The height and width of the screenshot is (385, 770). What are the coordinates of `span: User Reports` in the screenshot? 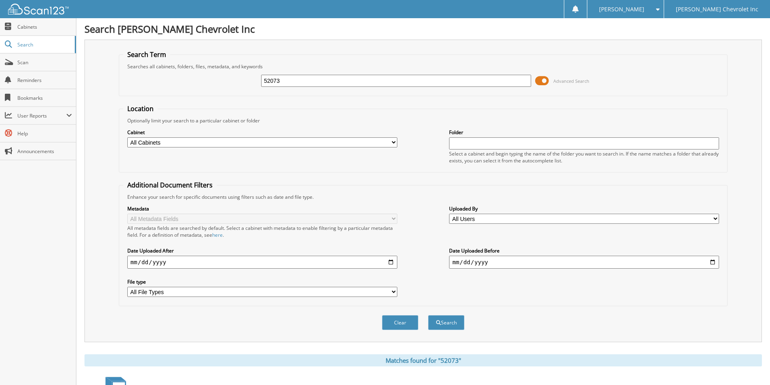 It's located at (42, 116).